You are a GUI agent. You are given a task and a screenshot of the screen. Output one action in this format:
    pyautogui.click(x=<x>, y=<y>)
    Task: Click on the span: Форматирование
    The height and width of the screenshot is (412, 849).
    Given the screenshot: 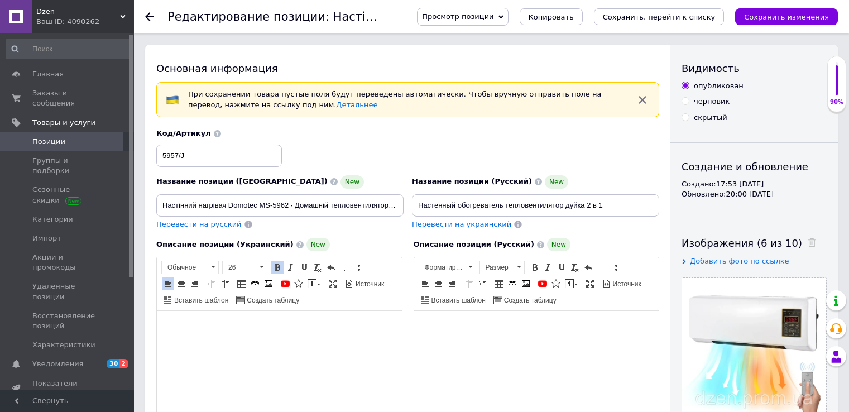 What is the action you would take?
    pyautogui.click(x=442, y=267)
    